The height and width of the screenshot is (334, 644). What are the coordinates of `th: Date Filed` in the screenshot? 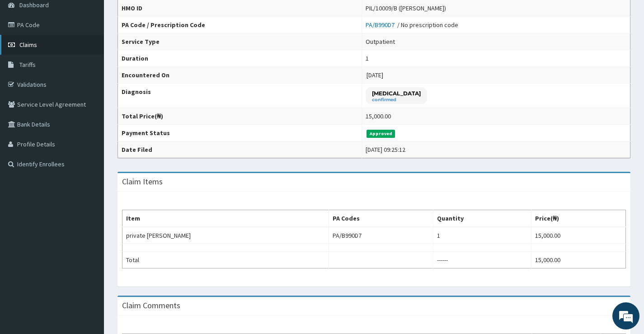 It's located at (240, 150).